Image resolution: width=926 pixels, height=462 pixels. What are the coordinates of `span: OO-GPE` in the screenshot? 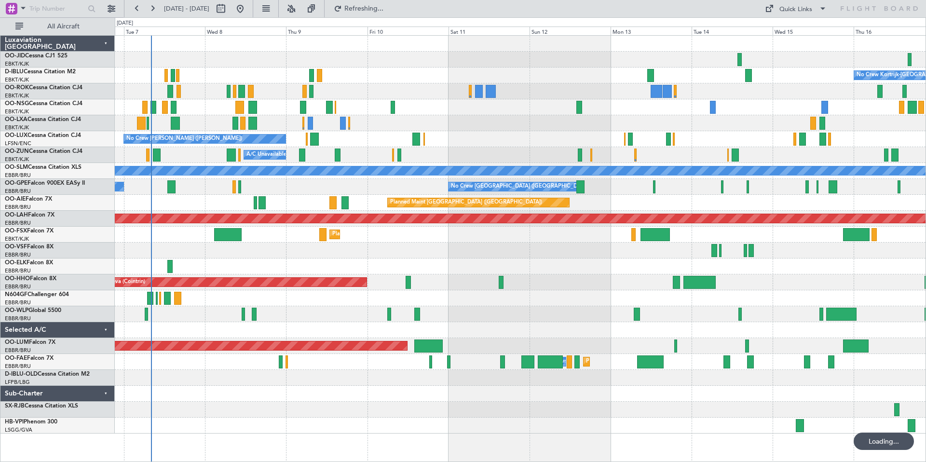 It's located at (16, 183).